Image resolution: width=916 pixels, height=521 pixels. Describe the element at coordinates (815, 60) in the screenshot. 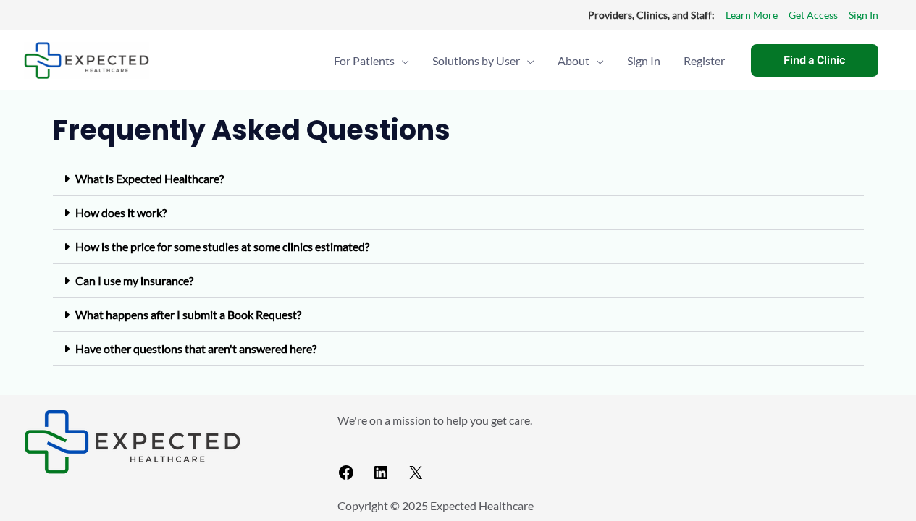

I see `a: Find a Clinic` at that location.